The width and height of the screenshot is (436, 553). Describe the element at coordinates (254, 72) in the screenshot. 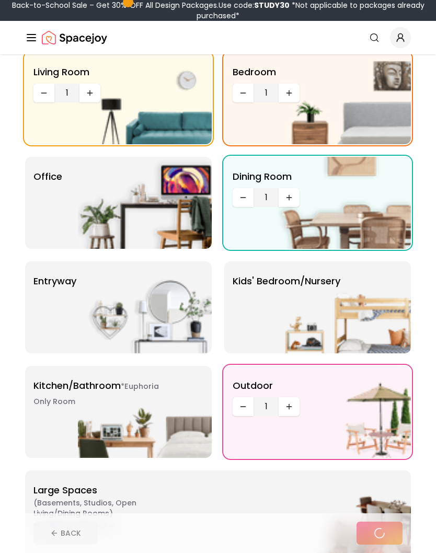

I see `p: Bedroom` at that location.